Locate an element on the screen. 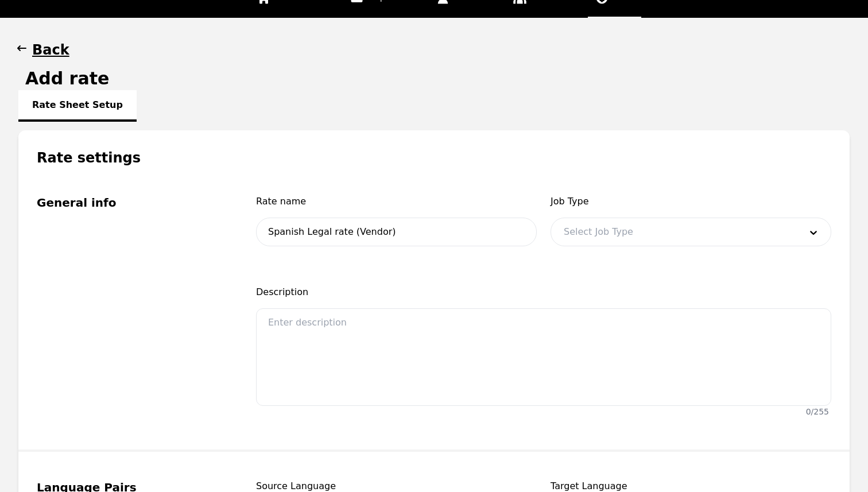 This screenshot has height=492, width=868. div: 0 / 255 is located at coordinates (818, 412).